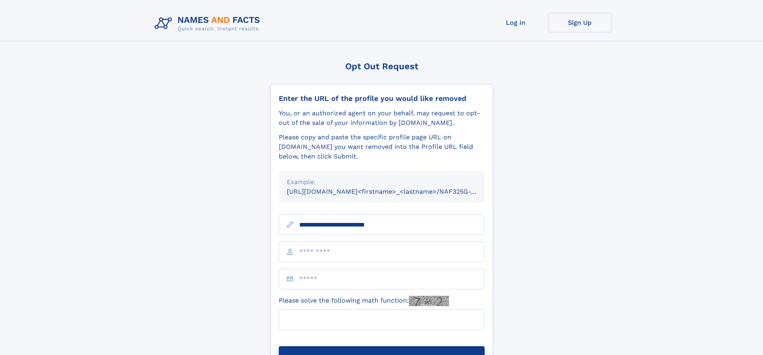  Describe the element at coordinates (382, 66) in the screenshot. I see `div: Opt Out Request` at that location.